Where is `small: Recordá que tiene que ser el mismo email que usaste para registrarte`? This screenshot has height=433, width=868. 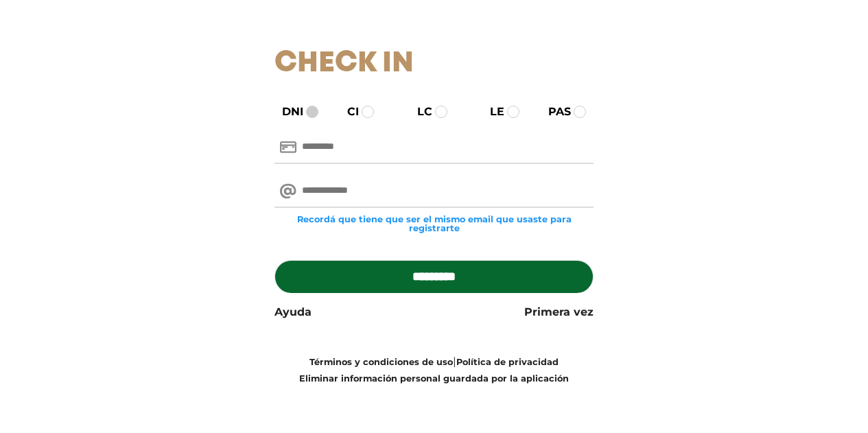 small: Recordá que tiene que ser el mismo email que usaste para registrarte is located at coordinates (433, 224).